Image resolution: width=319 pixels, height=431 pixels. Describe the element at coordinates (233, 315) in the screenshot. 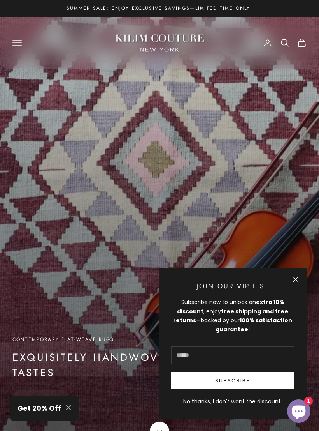

I see `div: Subscribe now to unlock an , enjoy —backed by our !` at that location.